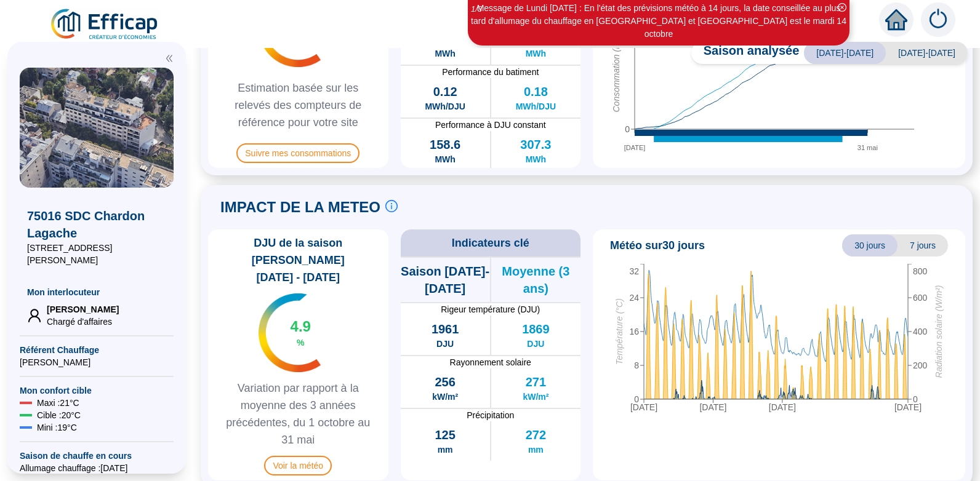 The height and width of the screenshot is (481, 980). Describe the element at coordinates (939, 331) in the screenshot. I see `tspan: Radiation solaire (W/m²)` at that location.